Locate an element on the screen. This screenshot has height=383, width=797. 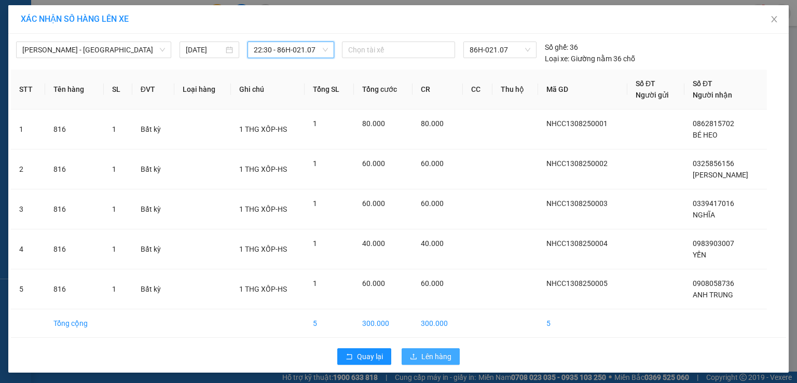
span: BÉ HEO is located at coordinates (705, 135).